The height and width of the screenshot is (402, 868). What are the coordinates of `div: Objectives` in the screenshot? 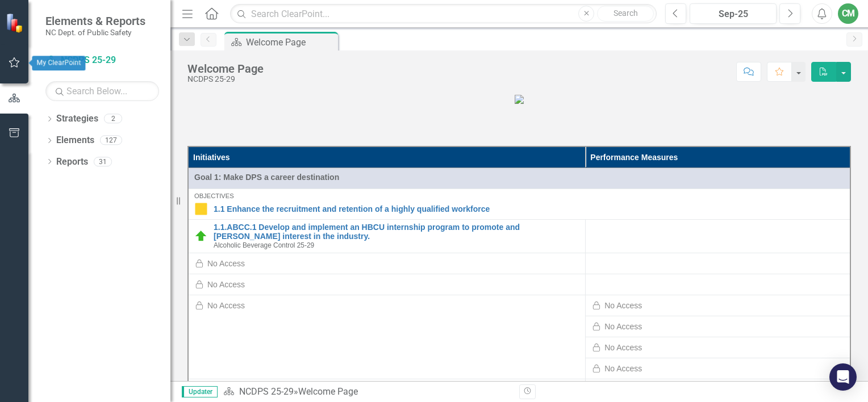 It's located at (519, 196).